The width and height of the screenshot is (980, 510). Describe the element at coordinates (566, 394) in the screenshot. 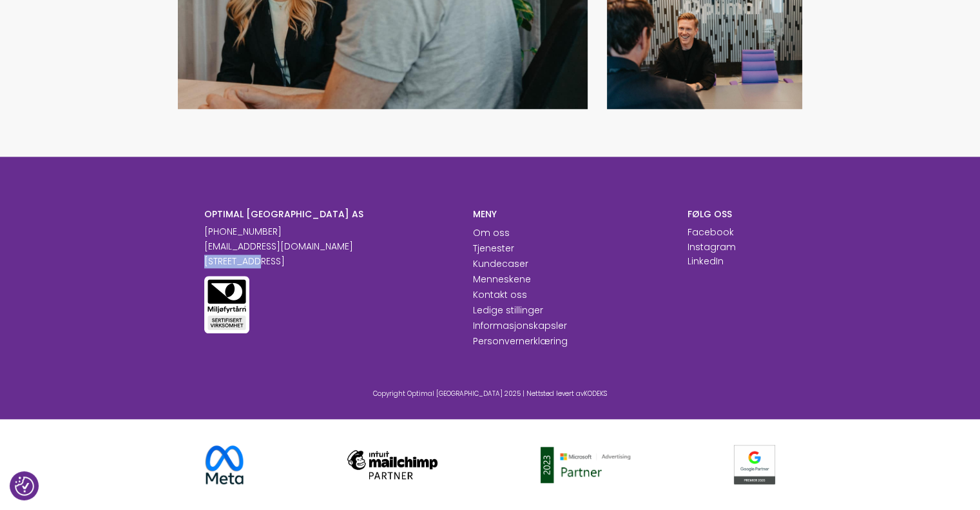

I see `span: Nettsted levert av` at that location.